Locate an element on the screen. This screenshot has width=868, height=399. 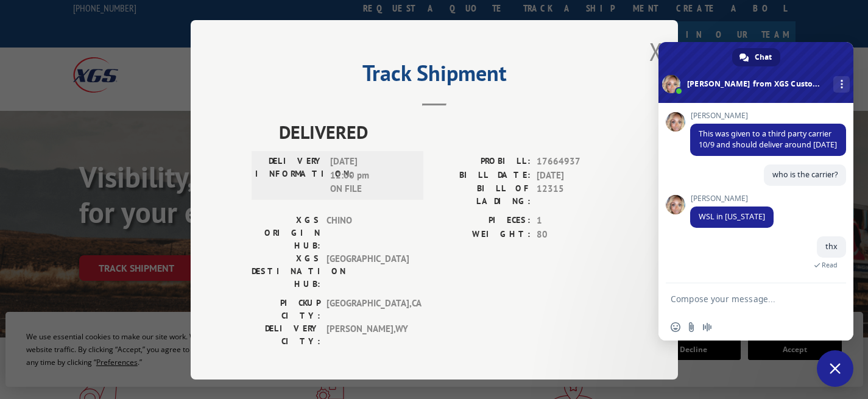
span: DELIVERED is located at coordinates (448, 131).